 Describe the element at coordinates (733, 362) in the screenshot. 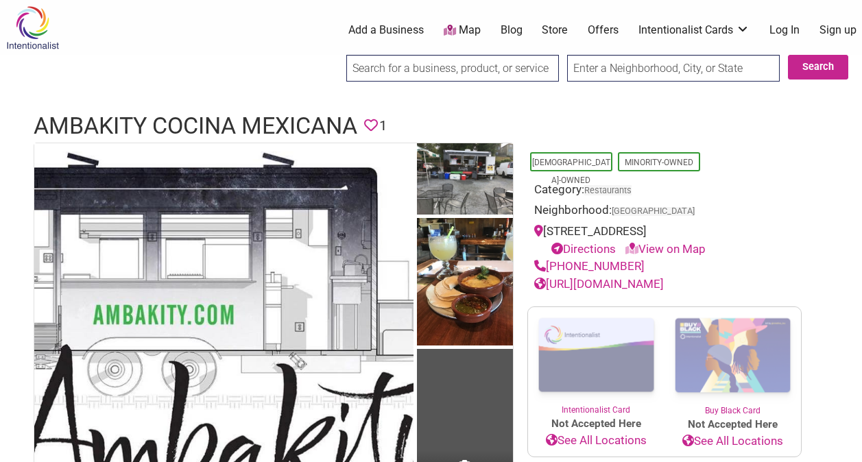

I see `a: Buy Black Card` at that location.